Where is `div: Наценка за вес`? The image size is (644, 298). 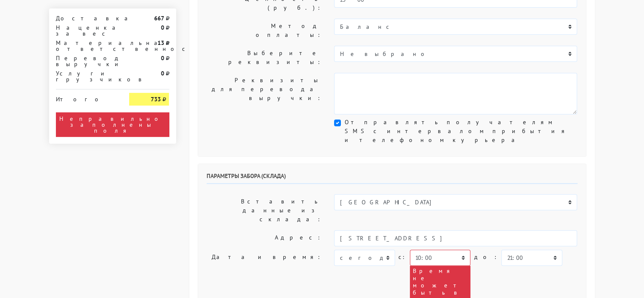
div: Наценка за вес is located at coordinates (86, 31).